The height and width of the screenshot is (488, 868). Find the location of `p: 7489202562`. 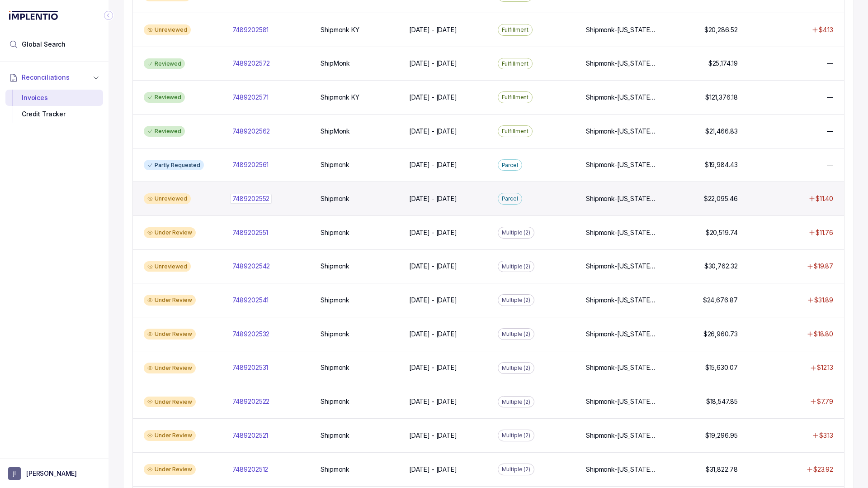

p: 7489202562 is located at coordinates (252, 131).